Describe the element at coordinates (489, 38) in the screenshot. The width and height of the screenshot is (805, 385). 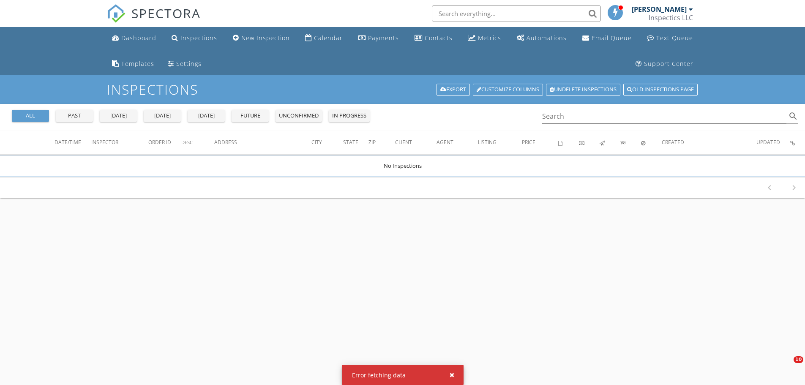
I see `div: Metrics` at that location.